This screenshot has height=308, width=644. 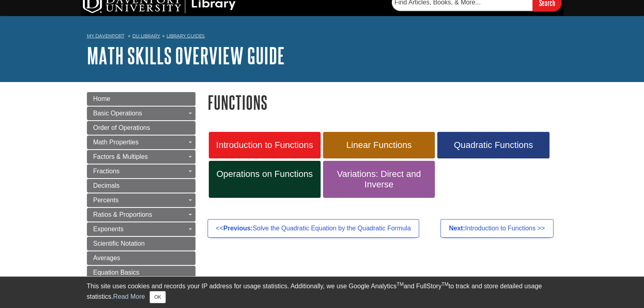 I want to click on a: Fractions, so click(x=141, y=171).